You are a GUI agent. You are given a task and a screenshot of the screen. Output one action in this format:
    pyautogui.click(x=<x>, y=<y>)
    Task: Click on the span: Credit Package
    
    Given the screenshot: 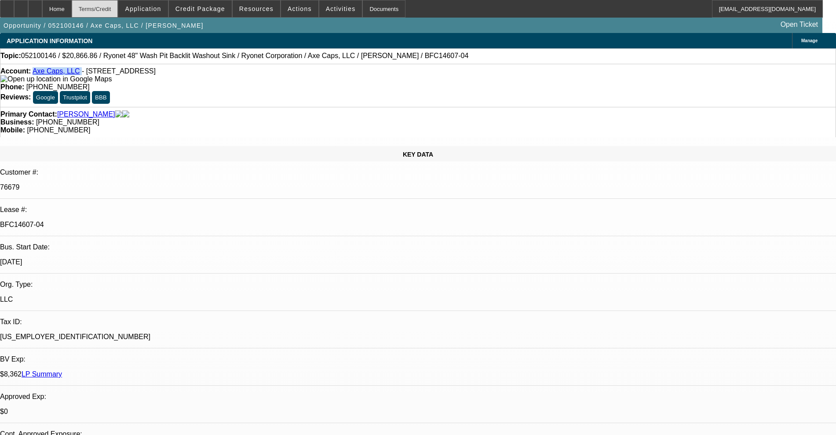 What is the action you would take?
    pyautogui.click(x=200, y=9)
    